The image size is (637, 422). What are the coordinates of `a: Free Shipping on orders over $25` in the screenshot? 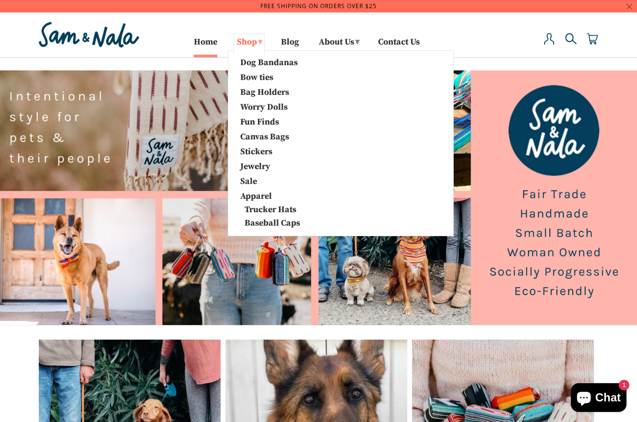 It's located at (318, 6).